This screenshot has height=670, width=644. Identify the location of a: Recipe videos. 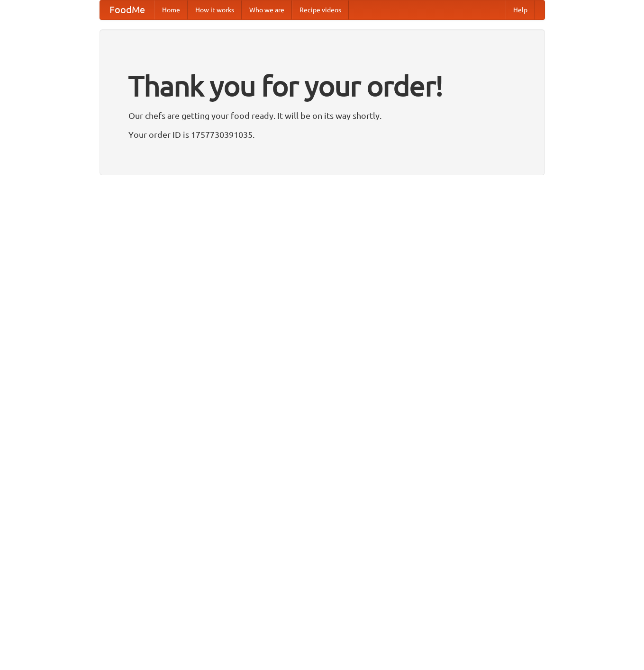
(320, 10).